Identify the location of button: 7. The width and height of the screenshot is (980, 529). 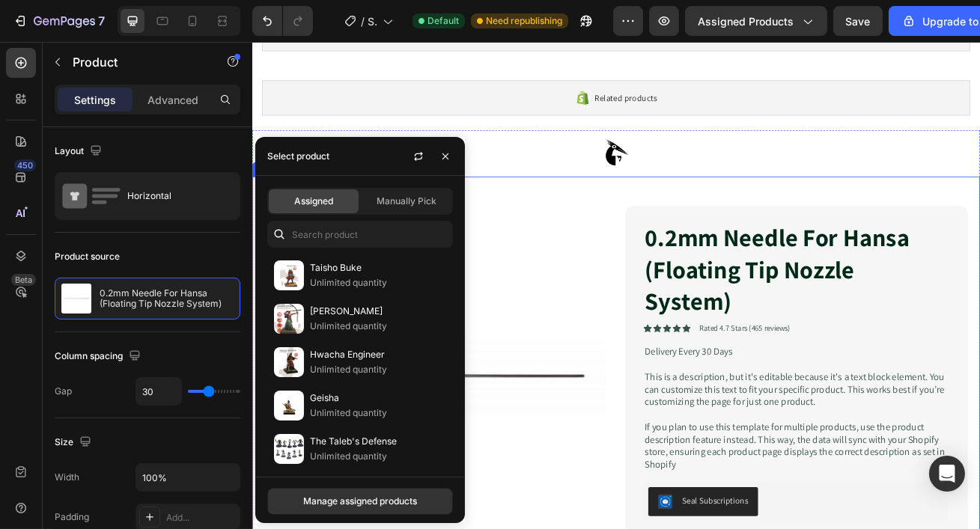
(59, 21).